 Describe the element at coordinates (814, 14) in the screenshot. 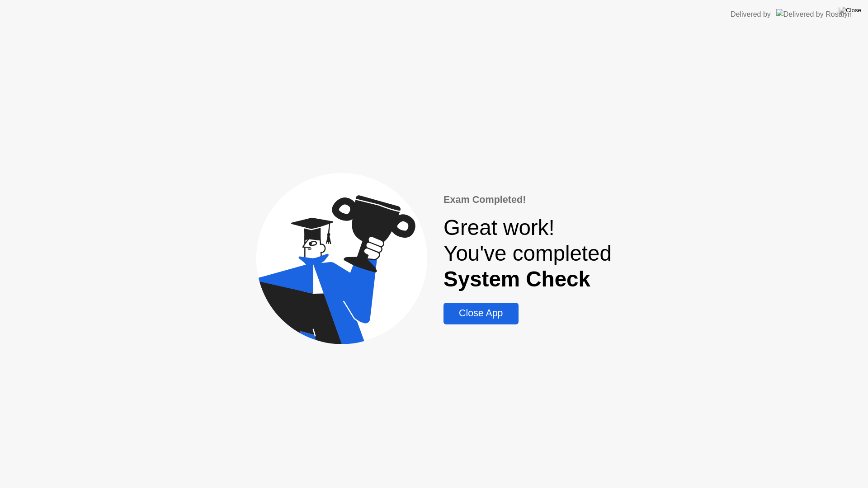

I see `img: Delivered by Rosalyn` at that location.